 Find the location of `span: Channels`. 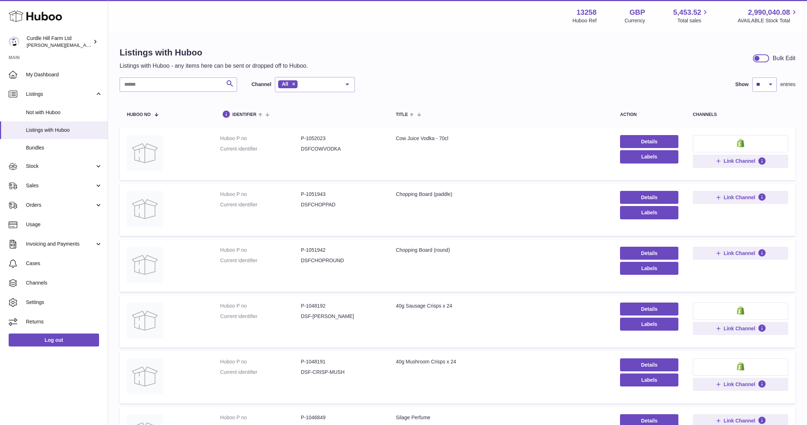

span: Channels is located at coordinates (64, 283).